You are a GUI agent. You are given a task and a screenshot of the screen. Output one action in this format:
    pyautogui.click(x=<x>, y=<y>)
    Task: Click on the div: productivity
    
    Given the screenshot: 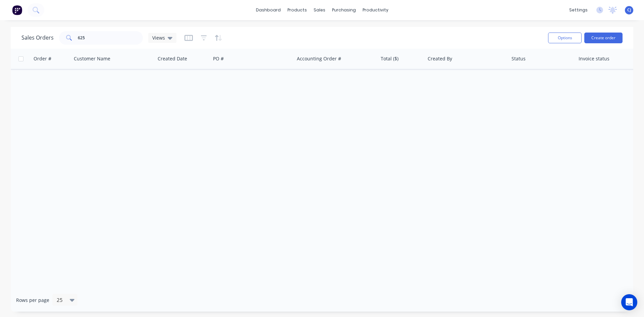 What is the action you would take?
    pyautogui.click(x=375, y=10)
    